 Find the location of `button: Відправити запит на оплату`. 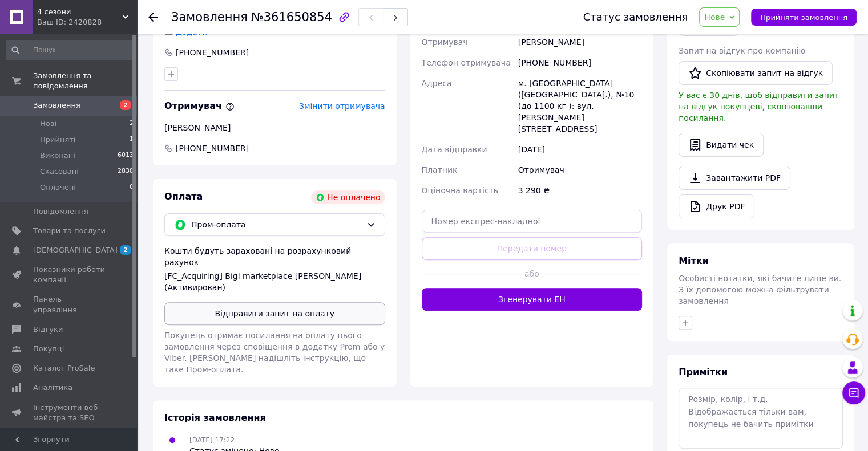

button: Відправити запит на оплату is located at coordinates (275, 314).